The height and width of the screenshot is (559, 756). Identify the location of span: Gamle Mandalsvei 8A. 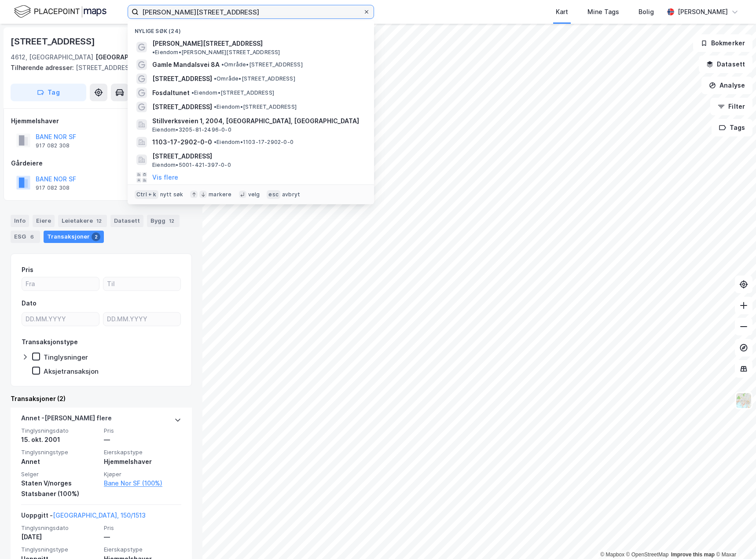
(185, 65).